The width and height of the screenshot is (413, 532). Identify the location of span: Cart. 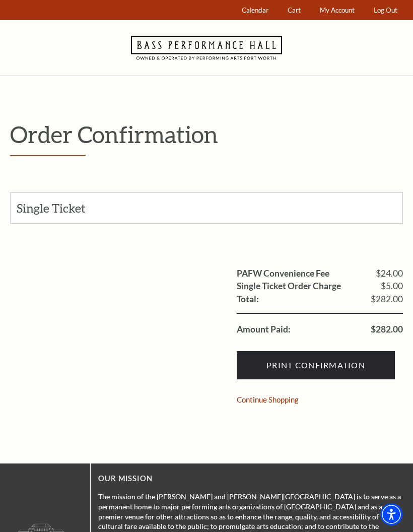
(294, 10).